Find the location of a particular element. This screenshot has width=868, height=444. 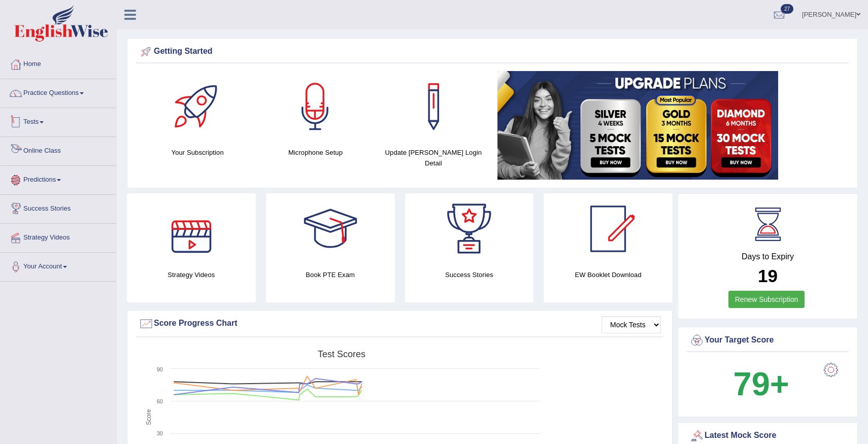

a: Online Class is located at coordinates (58, 149).